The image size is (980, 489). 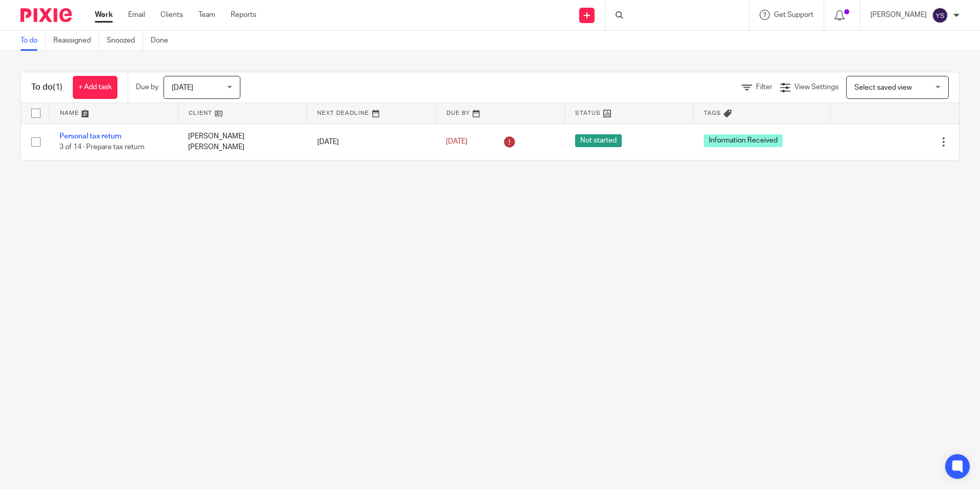 What do you see at coordinates (103, 15) in the screenshot?
I see `a: Work` at bounding box center [103, 15].